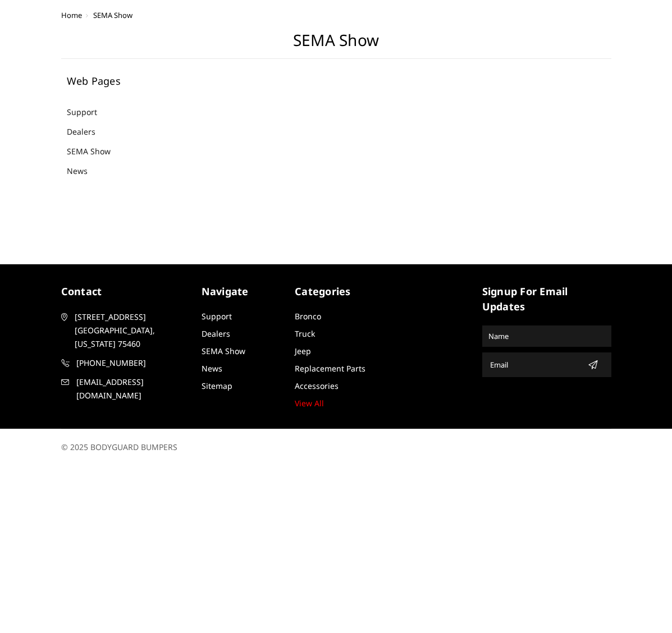  I want to click on a: View All, so click(309, 403).